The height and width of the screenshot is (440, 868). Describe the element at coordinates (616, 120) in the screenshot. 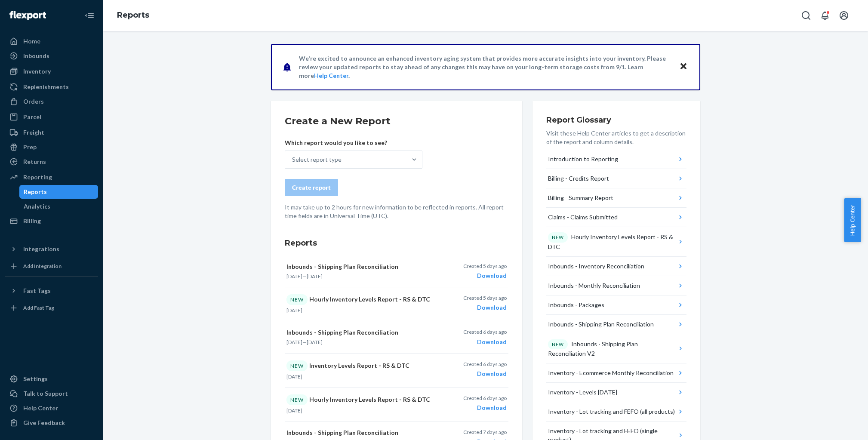

I see `h3: Report Glossary` at that location.